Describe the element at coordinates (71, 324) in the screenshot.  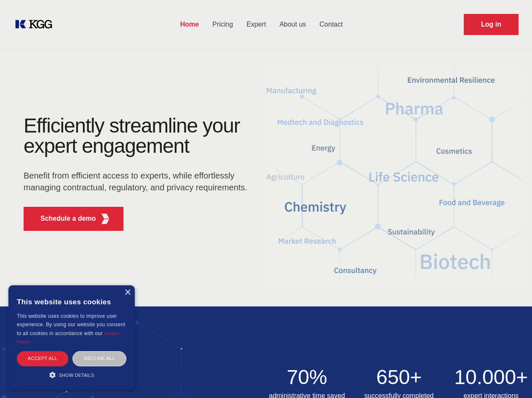
I see `span: This website uses cookies to improve user experience. By using our website you consent to all coo...` at that location.